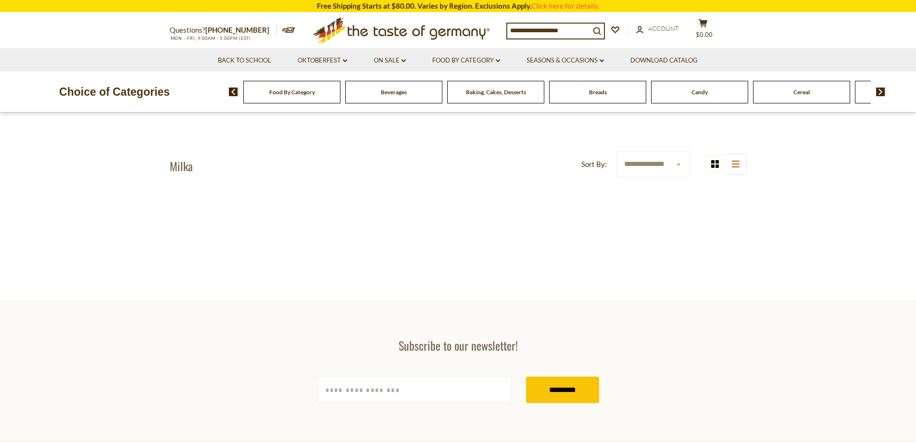 This screenshot has width=916, height=442. Describe the element at coordinates (566, 6) in the screenshot. I see `a: Click here for details.` at that location.